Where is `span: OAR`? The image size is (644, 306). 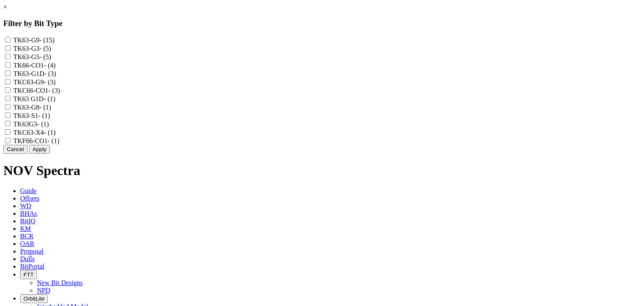
span: OAR is located at coordinates (28, 243).